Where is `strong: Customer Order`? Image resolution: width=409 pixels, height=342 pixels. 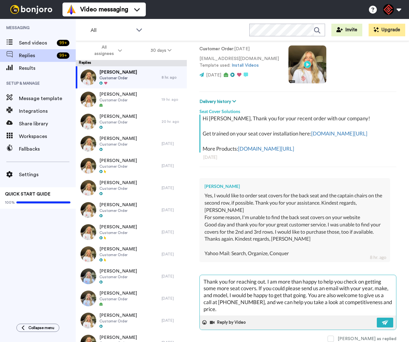
strong: Customer Order is located at coordinates (216, 49).